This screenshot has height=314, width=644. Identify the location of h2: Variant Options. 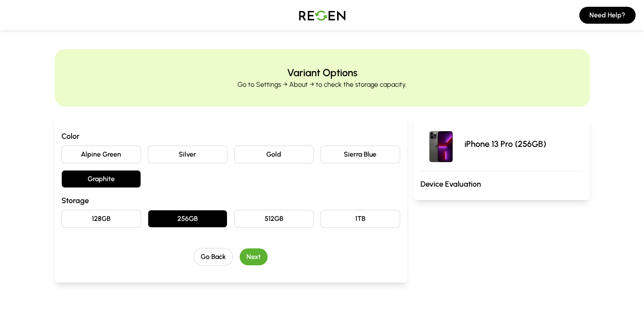
(322, 73).